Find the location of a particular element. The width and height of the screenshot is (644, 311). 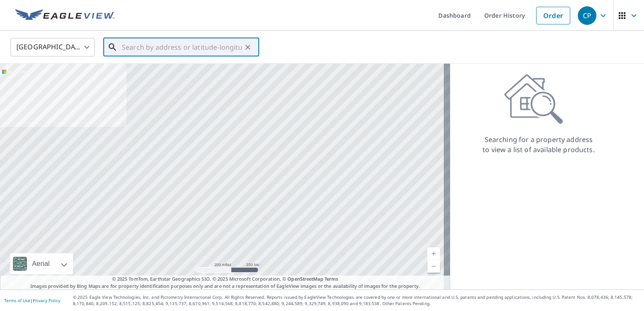

p: Searching for a property address to view a list of available products. is located at coordinates (539, 144).